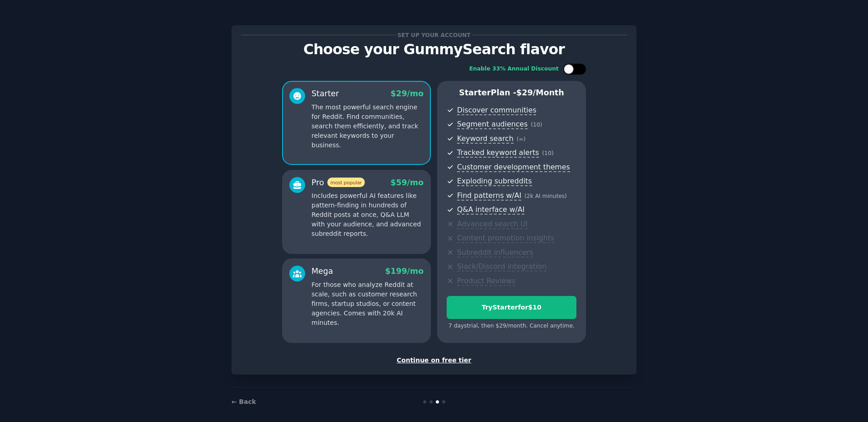 This screenshot has height=422, width=868. What do you see at coordinates (434, 360) in the screenshot?
I see `div: Continue on free tier` at bounding box center [434, 360].